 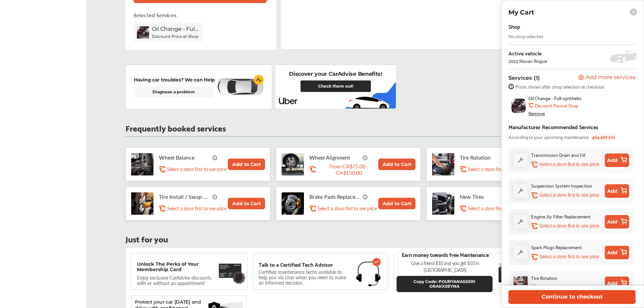 What do you see at coordinates (561, 216) in the screenshot?
I see `div: Engine Air Filter Replacement` at bounding box center [561, 216].